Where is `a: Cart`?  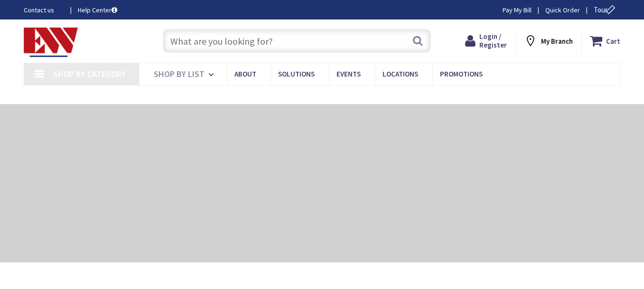 a: Cart is located at coordinates (605, 41).